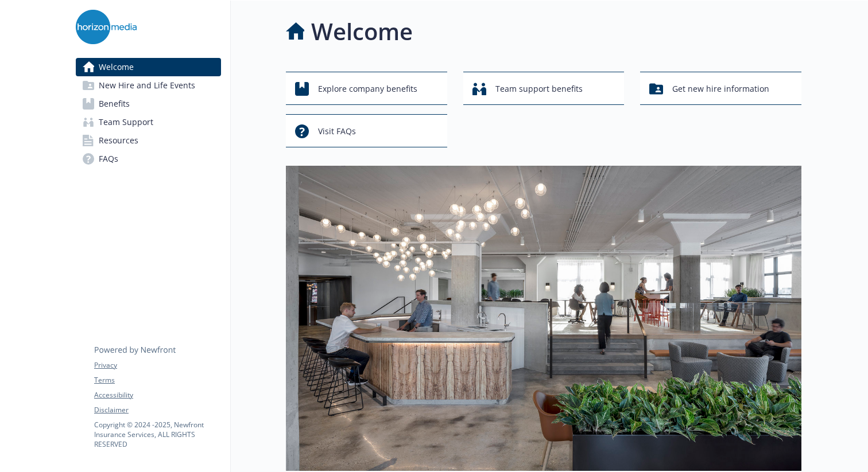 The height and width of the screenshot is (472, 868). What do you see at coordinates (126, 122) in the screenshot?
I see `span: Team Support` at bounding box center [126, 122].